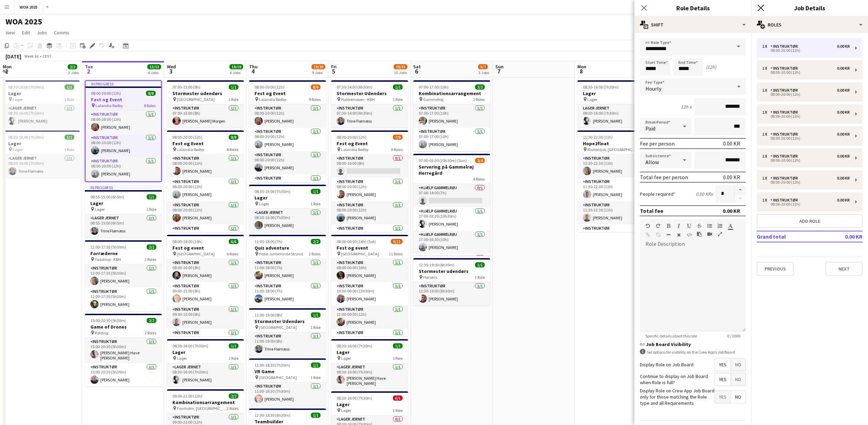 This screenshot has height=425, width=868. Describe the element at coordinates (369, 340) in the screenshot. I see `app-card-role: Instruktør1/112:00-00:00 (12h)` at that location.